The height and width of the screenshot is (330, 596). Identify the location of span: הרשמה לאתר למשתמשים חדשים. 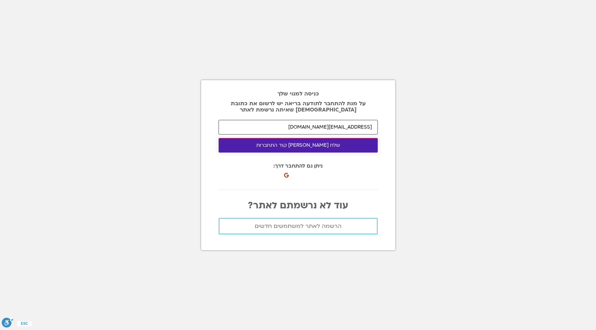
(298, 226).